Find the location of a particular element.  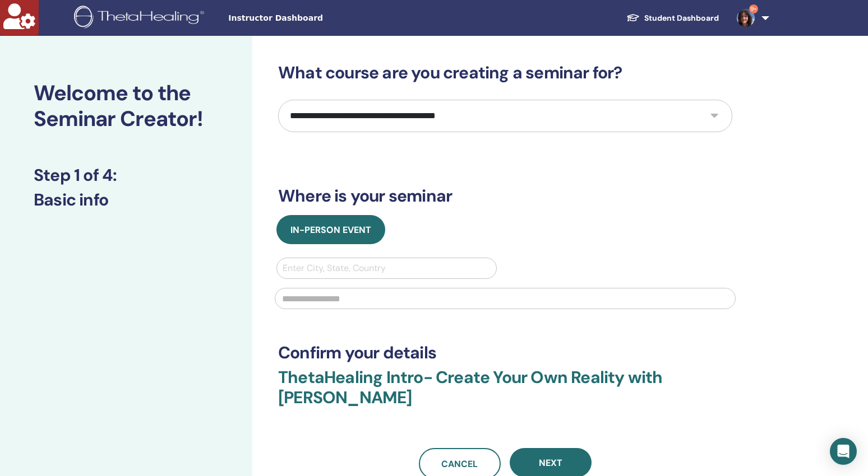

span: Instructor Dashboard is located at coordinates (312, 18).